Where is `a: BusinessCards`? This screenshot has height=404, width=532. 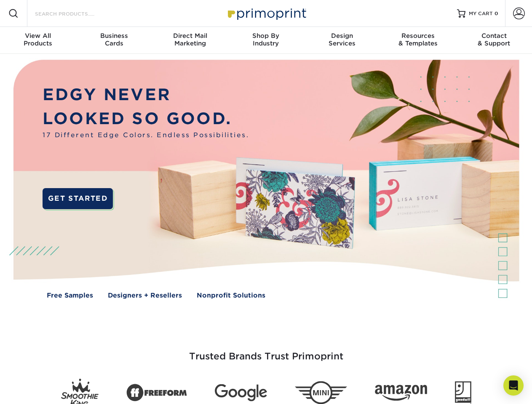 a: BusinessCards is located at coordinates (114, 40).